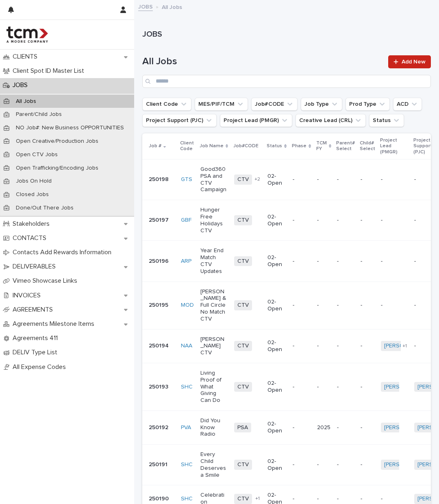 The width and height of the screenshot is (439, 504). Describe the element at coordinates (246, 146) in the screenshot. I see `p: Job#CODE` at that location.